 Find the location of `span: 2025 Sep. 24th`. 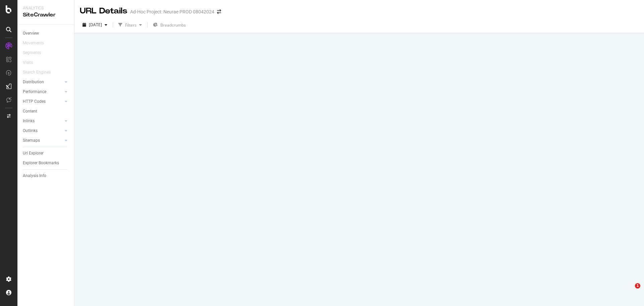

span: 2025 Sep. 24th is located at coordinates (95, 24).